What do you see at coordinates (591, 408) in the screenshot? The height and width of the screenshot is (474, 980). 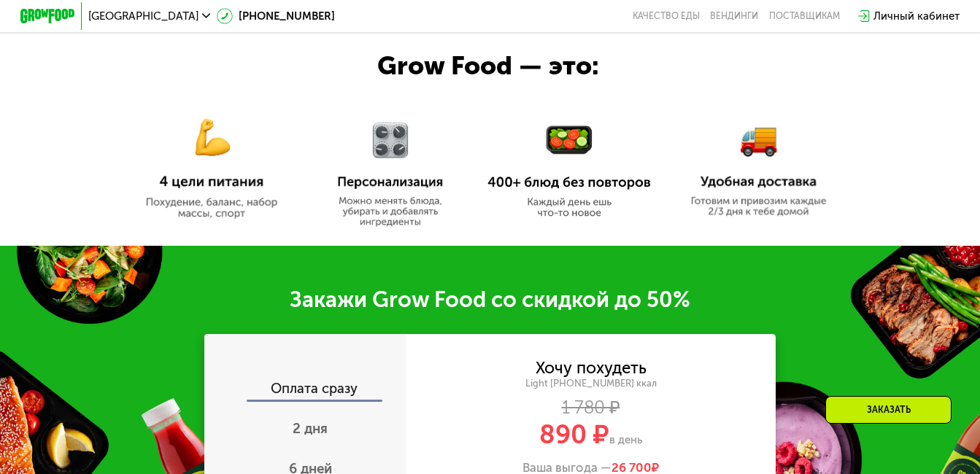 I see `div: 1 780 ₽` at bounding box center [591, 408].